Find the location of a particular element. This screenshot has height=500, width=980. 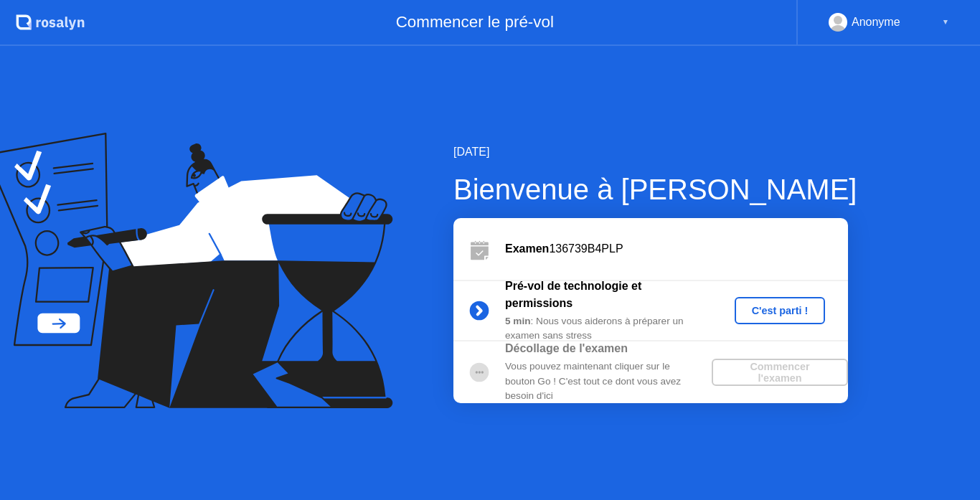

div: Commencer l'examen is located at coordinates (780, 373).